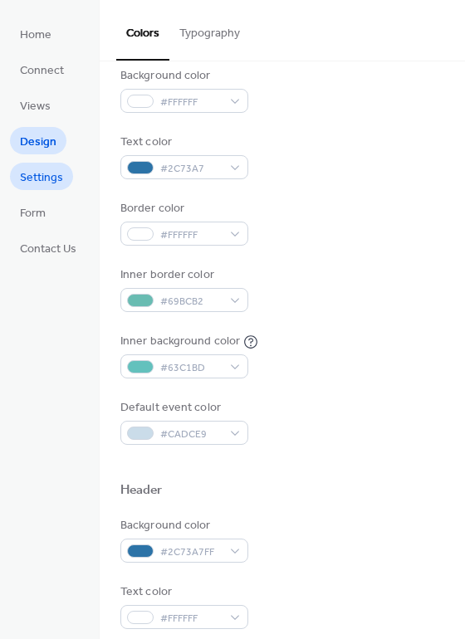  I want to click on span: Views, so click(35, 106).